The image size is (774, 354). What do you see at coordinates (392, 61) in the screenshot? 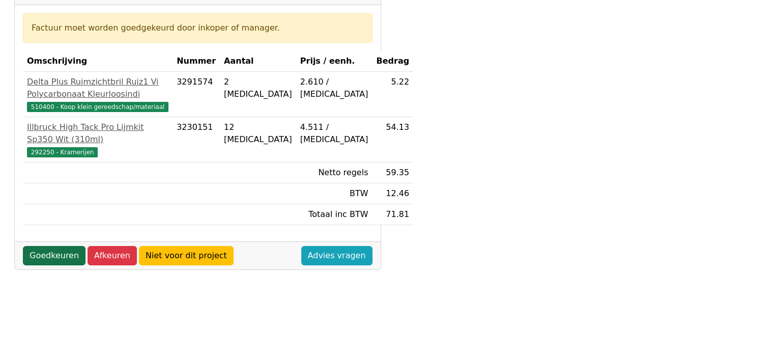
I see `th: Bedrag` at bounding box center [392, 61].